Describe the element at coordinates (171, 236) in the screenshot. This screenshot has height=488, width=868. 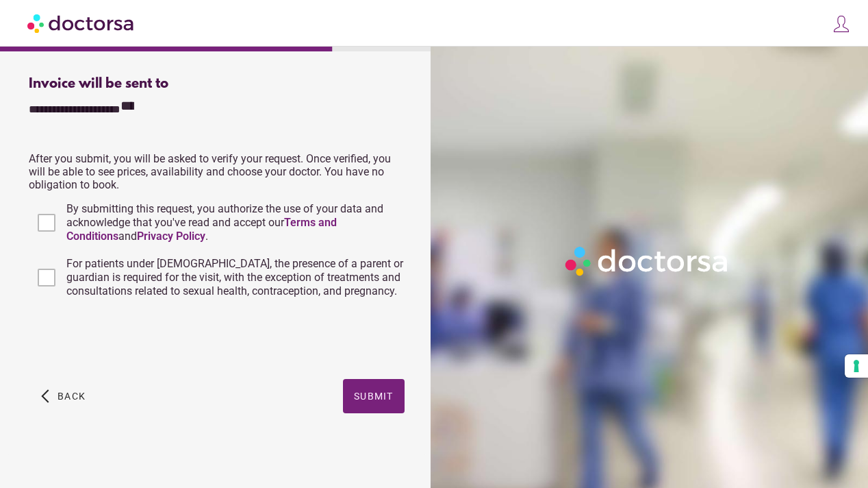
I see `a: Privacy Policy` at that location.